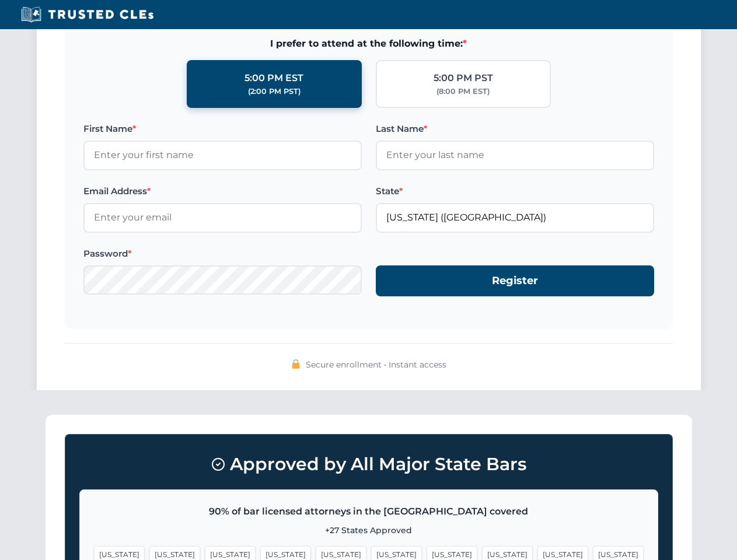  Describe the element at coordinates (222, 155) in the screenshot. I see `input: Enter your first name` at that location.